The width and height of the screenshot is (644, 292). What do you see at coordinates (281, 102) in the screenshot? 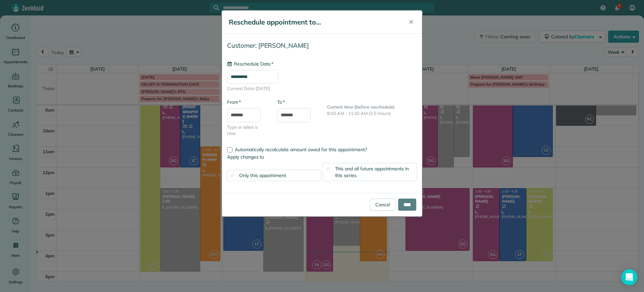
I see `label: To` at bounding box center [281, 102].